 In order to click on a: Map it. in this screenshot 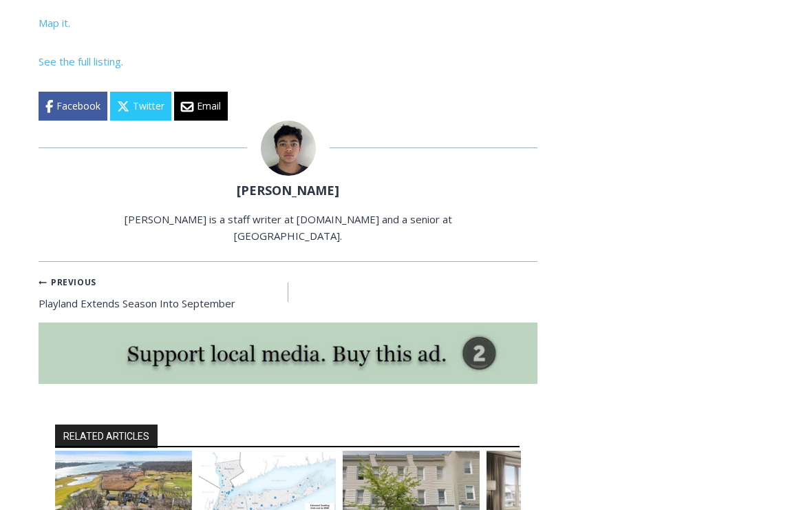, I will do `click(54, 23)`.